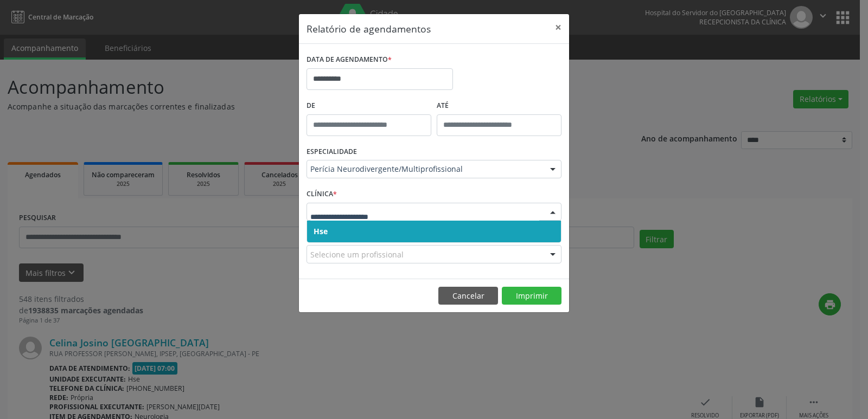 This screenshot has width=868, height=419. Describe the element at coordinates (368, 28) in the screenshot. I see `h5: Relatório de agendamentos` at that location.